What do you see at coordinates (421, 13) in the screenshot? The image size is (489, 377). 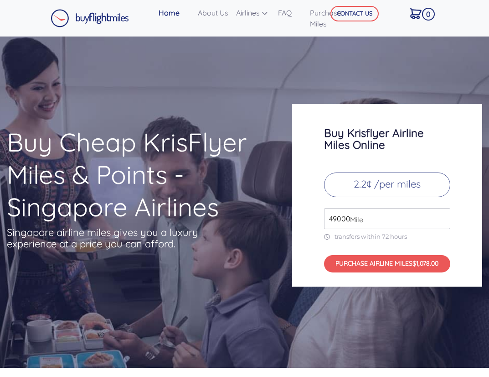 I see `a: 0` at bounding box center [421, 13].